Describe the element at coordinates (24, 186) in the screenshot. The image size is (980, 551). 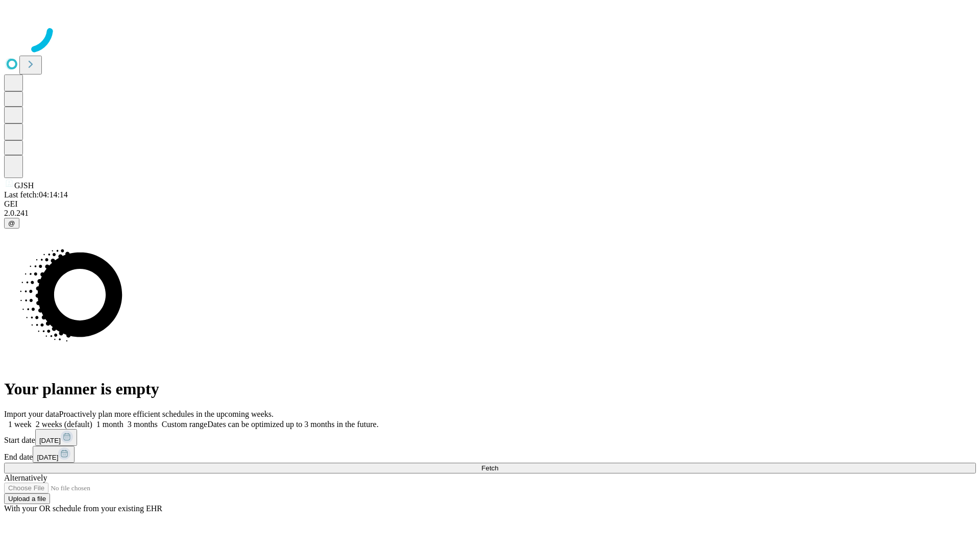
I see `span: GJSH` at that location.